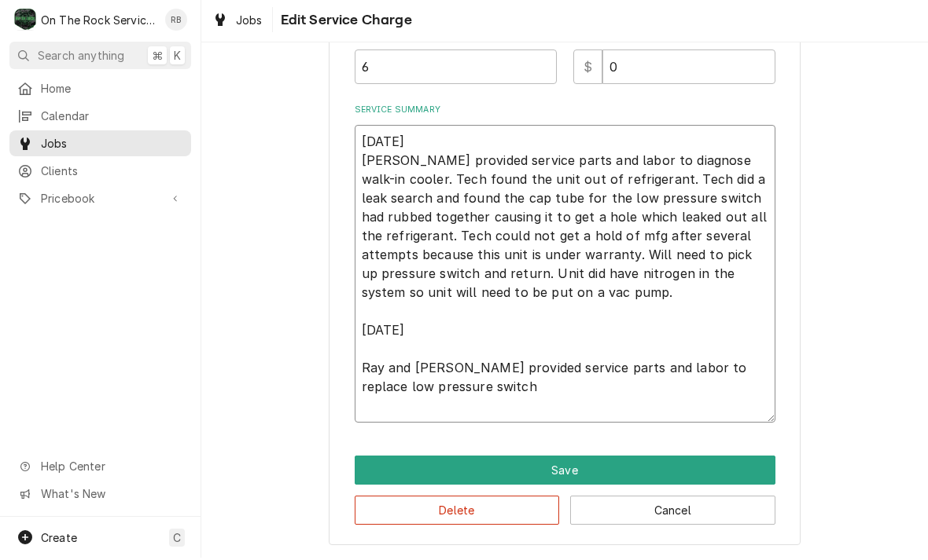 Image resolution: width=928 pixels, height=560 pixels. What do you see at coordinates (25, 22) in the screenshot?
I see `div: O` at bounding box center [25, 22].